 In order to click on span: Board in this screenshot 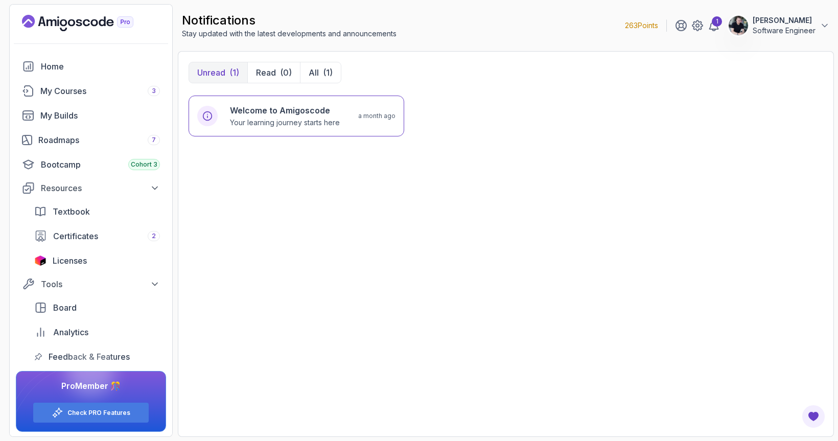, I will do `click(65, 308)`.